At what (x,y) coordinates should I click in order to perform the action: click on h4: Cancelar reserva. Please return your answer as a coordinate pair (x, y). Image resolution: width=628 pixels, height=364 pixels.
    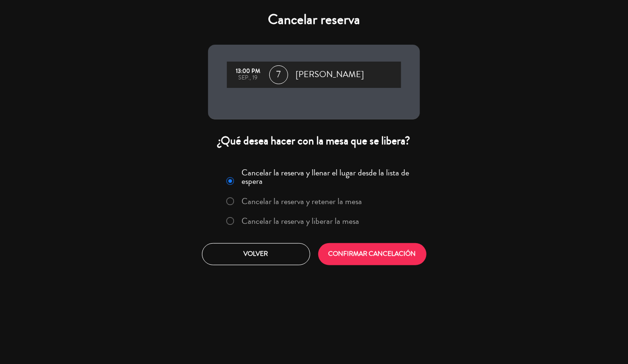
    Looking at the image, I should click on (314, 20).